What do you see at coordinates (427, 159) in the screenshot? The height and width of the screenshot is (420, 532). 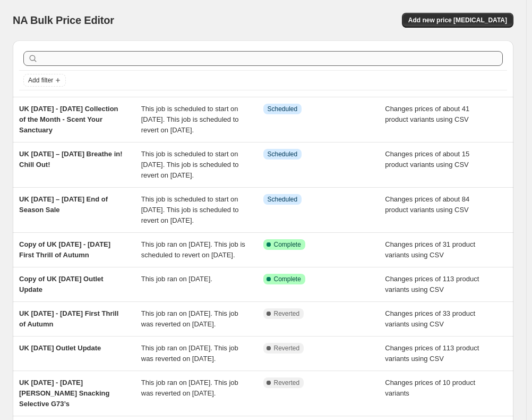 I see `span: Changes prices of about 15 product variants using CSV` at bounding box center [427, 159].